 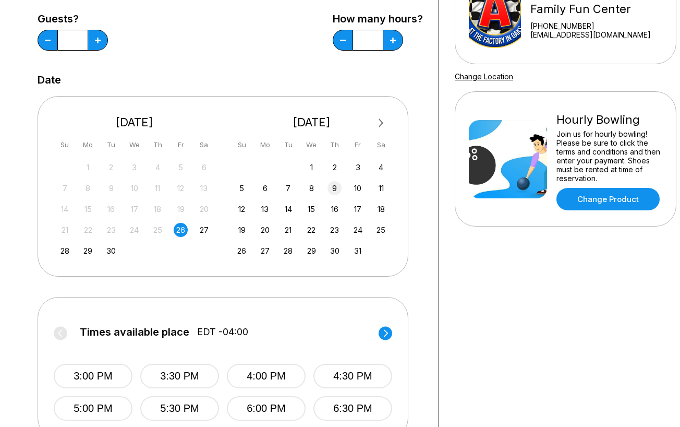 What do you see at coordinates (288, 209) in the screenshot?
I see `div: Choose Tuesday, October 14th, 2025` at bounding box center [288, 209].